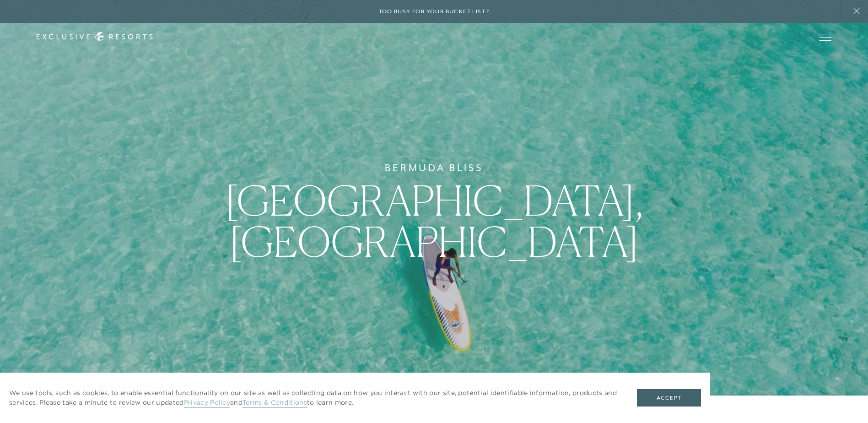 The height and width of the screenshot is (423, 868). I want to click on p: We use tools, such as cookies, to enable essential functionality on our site as well as collectin..., so click(314, 397).